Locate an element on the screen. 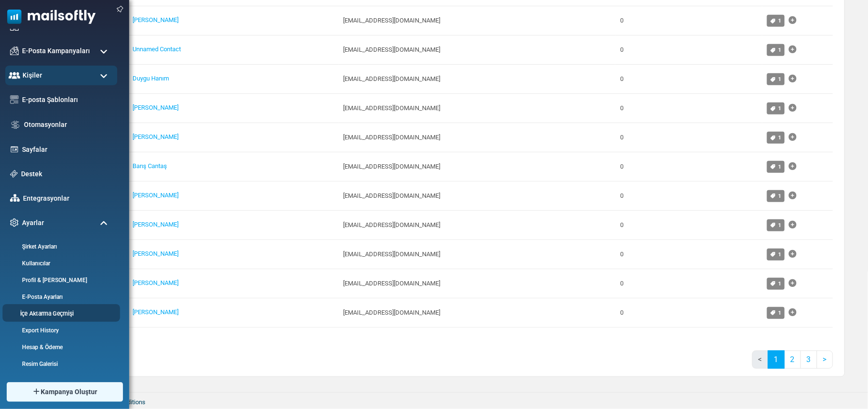  a: Resim Galerisi is located at coordinates (60, 364).